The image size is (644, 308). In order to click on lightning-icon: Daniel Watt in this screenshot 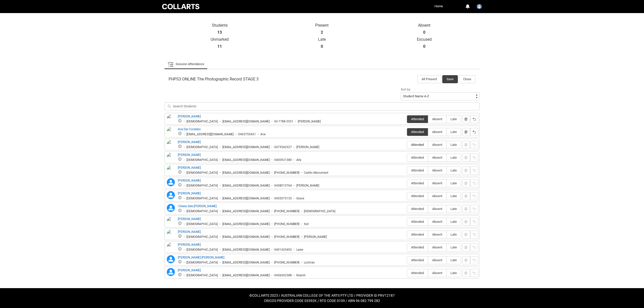, I will do `click(171, 182)`.